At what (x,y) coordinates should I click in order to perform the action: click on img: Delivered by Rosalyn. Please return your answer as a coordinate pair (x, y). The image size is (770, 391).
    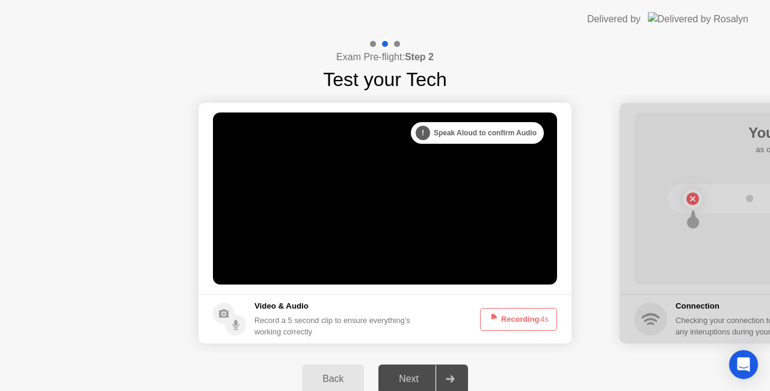
    Looking at the image, I should click on (697, 19).